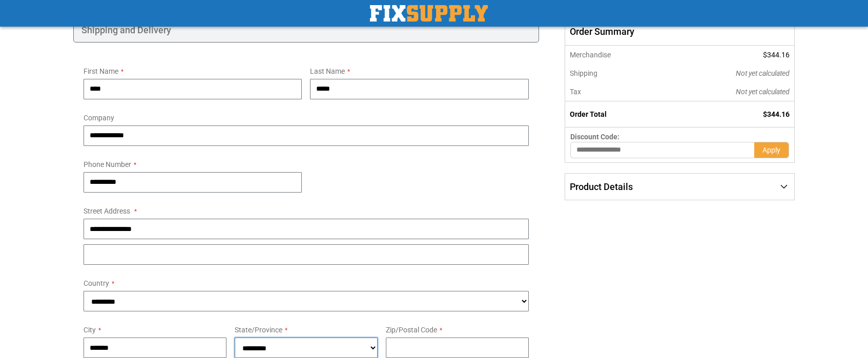 The width and height of the screenshot is (868, 358). What do you see at coordinates (411, 330) in the screenshot?
I see `span: Zip/Postal Code` at bounding box center [411, 330].